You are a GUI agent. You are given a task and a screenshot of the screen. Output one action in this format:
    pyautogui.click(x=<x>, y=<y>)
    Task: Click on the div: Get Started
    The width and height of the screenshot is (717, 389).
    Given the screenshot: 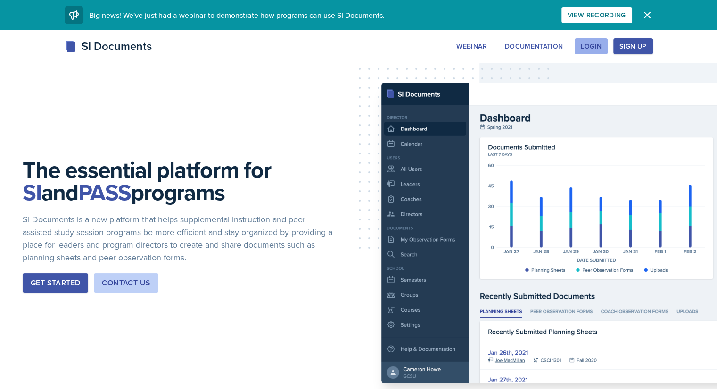 What is the action you would take?
    pyautogui.click(x=55, y=283)
    